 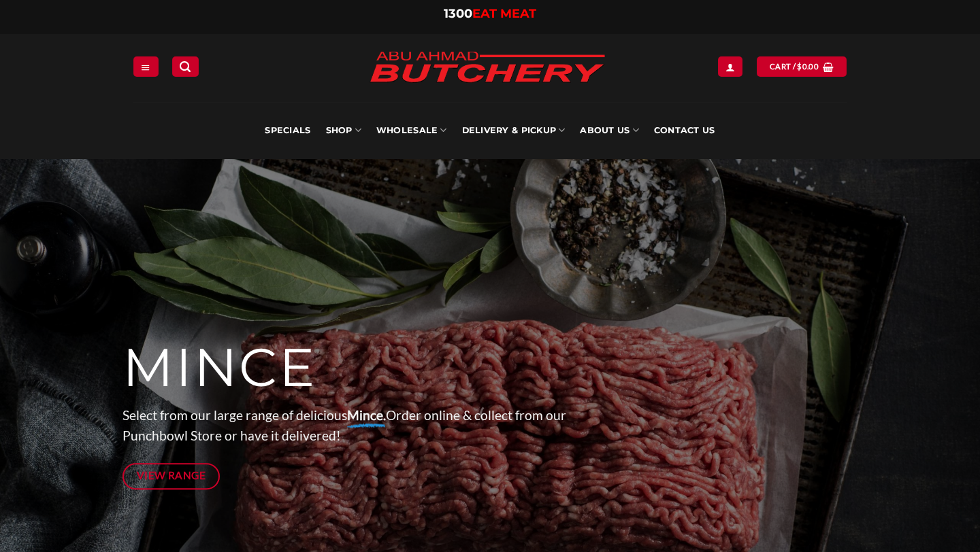 I want to click on a: Delivery & Pickup, so click(x=514, y=131).